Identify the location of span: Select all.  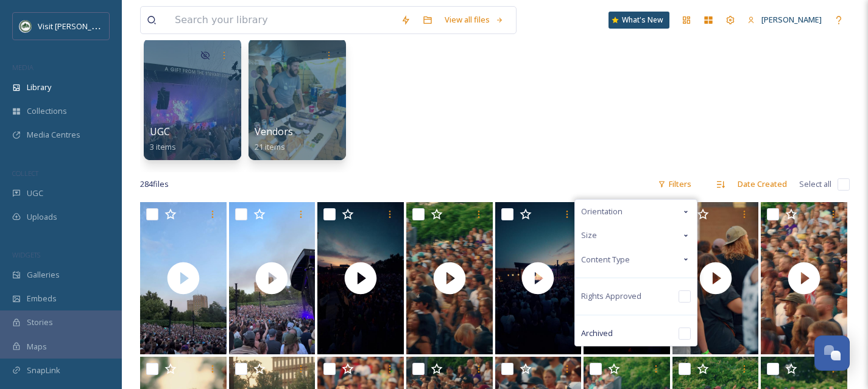
(815, 184).